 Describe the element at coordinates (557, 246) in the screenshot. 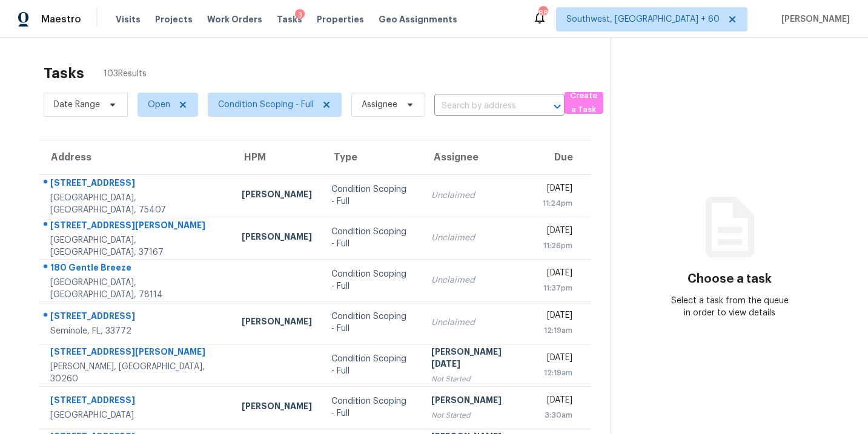

I see `div: 11:26pm` at that location.